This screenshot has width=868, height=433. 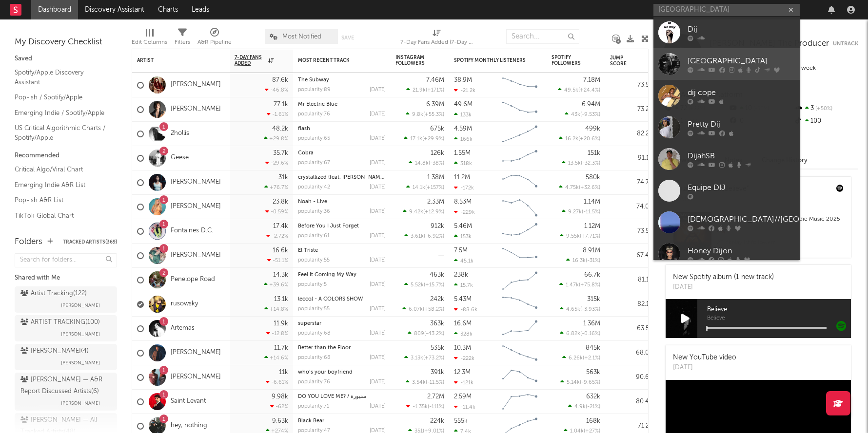 I want to click on span: +157 %, so click(x=435, y=188).